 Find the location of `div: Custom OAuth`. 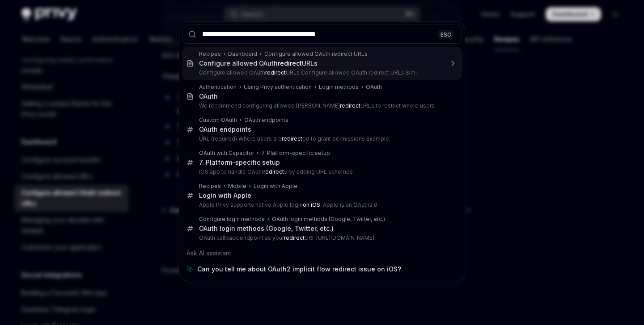

div: Custom OAuth is located at coordinates (218, 120).